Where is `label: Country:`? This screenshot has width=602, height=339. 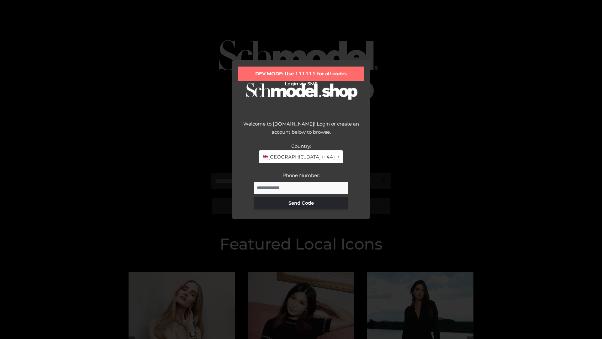
label: Country: is located at coordinates (301, 146).